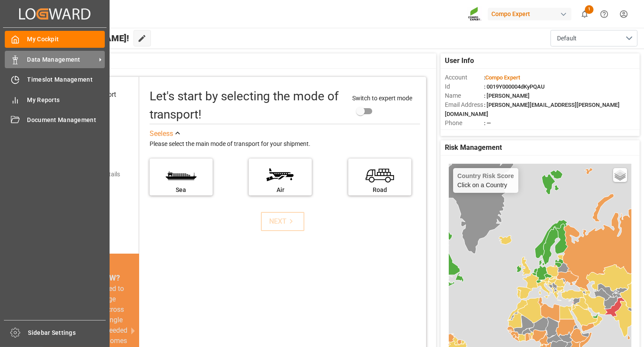 The width and height of the screenshot is (644, 347). What do you see at coordinates (282, 222) in the screenshot?
I see `div: NEXT` at bounding box center [282, 222].